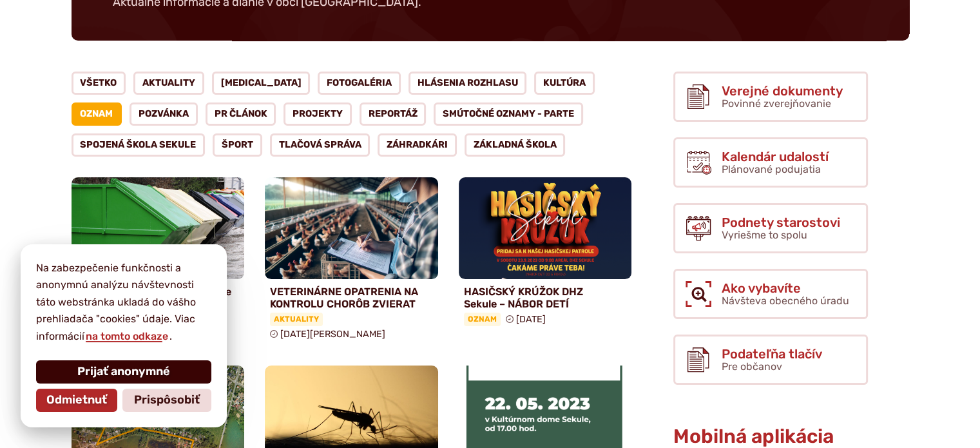 Image resolution: width=980 pixels, height=448 pixels. What do you see at coordinates (785, 300) in the screenshot?
I see `span: Návšteva obecného úradu` at bounding box center [785, 300].